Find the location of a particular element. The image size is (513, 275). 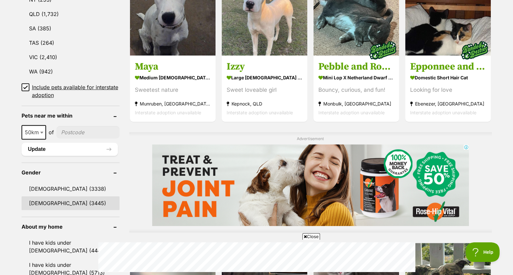

h3: Maya is located at coordinates (173, 67).